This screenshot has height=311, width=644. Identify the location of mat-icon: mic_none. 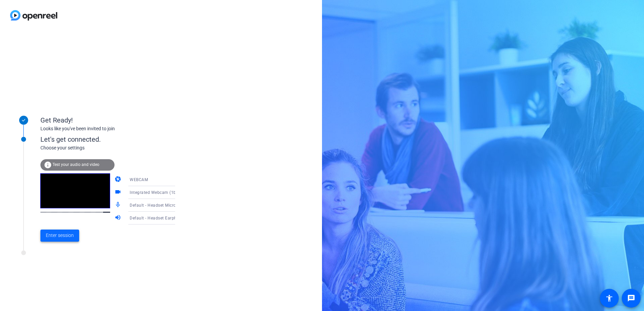
(119, 205).